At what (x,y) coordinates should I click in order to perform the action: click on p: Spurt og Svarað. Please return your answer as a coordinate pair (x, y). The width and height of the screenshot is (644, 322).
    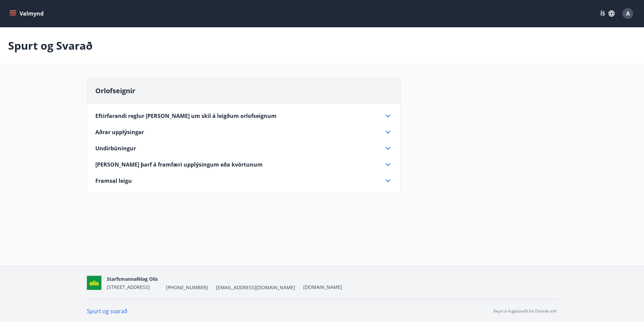
    Looking at the image, I should click on (51, 45).